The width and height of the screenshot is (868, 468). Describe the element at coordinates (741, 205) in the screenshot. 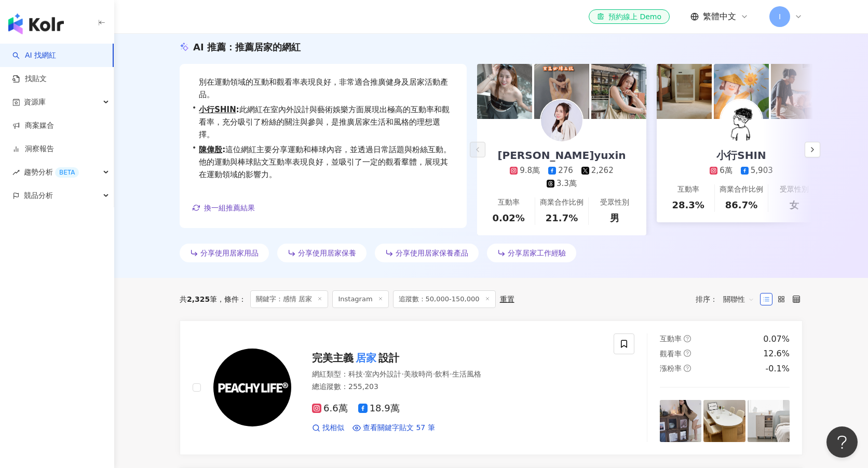

I see `div: 86.7%` at that location.